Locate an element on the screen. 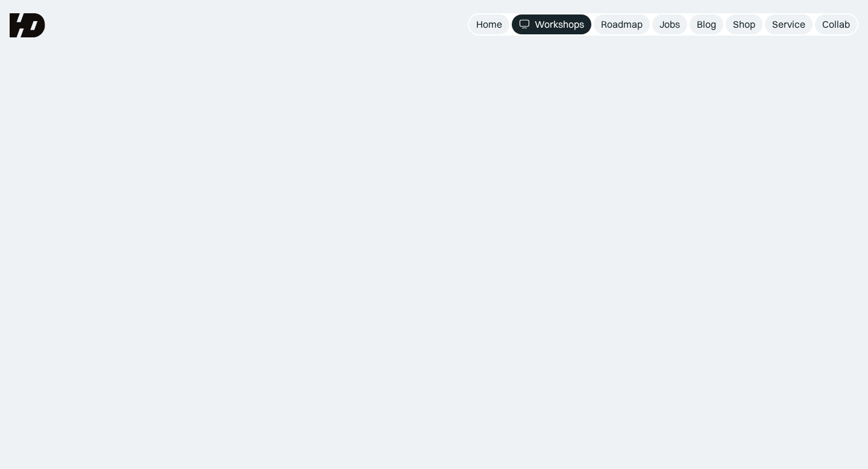 Image resolution: width=868 pixels, height=469 pixels. div: Workshops is located at coordinates (559, 24).